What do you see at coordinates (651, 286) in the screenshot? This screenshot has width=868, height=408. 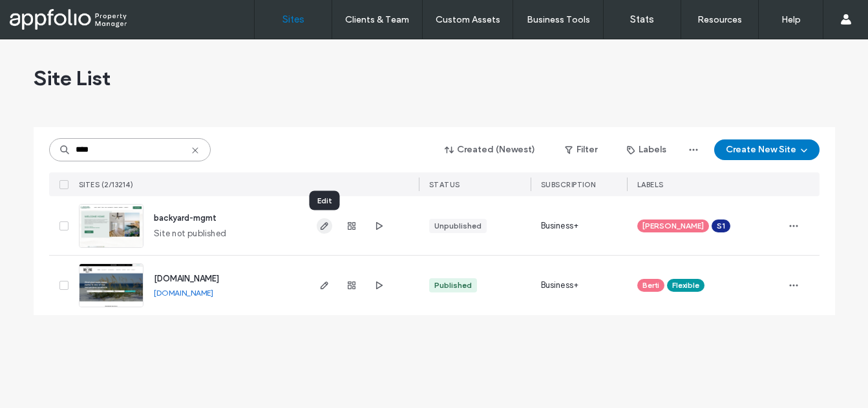 I see `span: Berti` at bounding box center [651, 286].